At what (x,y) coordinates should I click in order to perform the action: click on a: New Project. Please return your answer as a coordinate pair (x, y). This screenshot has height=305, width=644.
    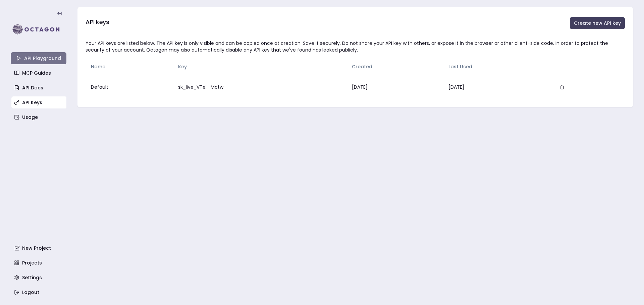
    Looking at the image, I should click on (39, 248).